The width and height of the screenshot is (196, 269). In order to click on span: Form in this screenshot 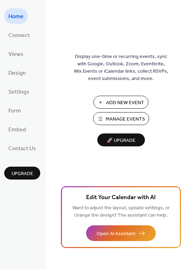, I will do `click(15, 111)`.